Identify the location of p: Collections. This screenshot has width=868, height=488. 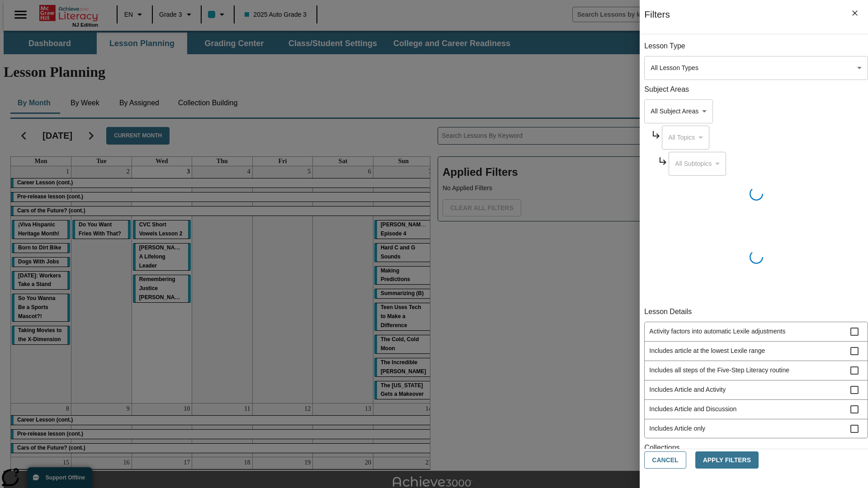
(756, 448).